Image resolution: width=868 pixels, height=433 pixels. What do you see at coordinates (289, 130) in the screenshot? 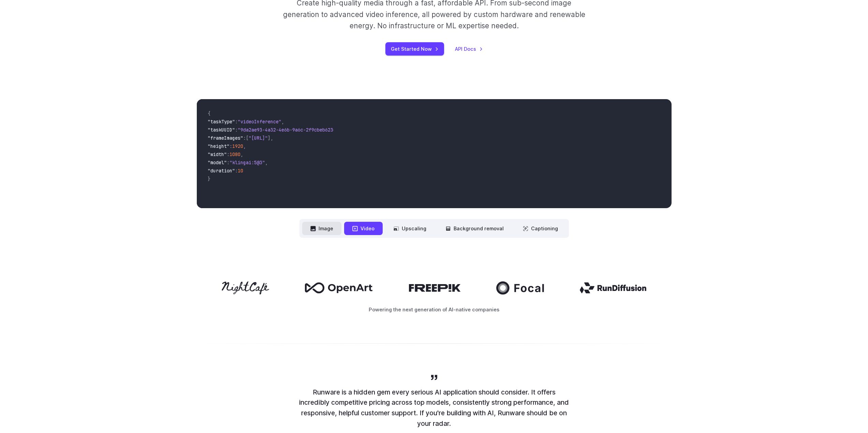
I see `span: "9da2ae93-4a32-4e6b-9a6c-2f9cbeb62301"` at bounding box center [289, 130].